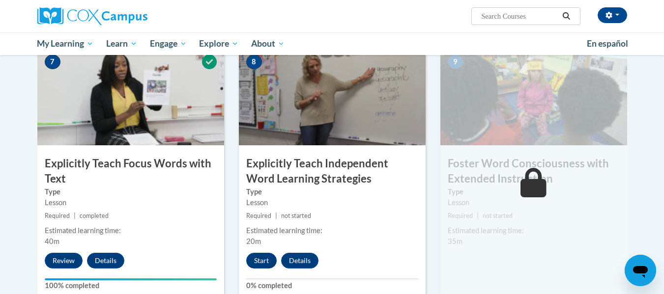 Image resolution: width=664 pixels, height=294 pixels. I want to click on span: 7, so click(53, 62).